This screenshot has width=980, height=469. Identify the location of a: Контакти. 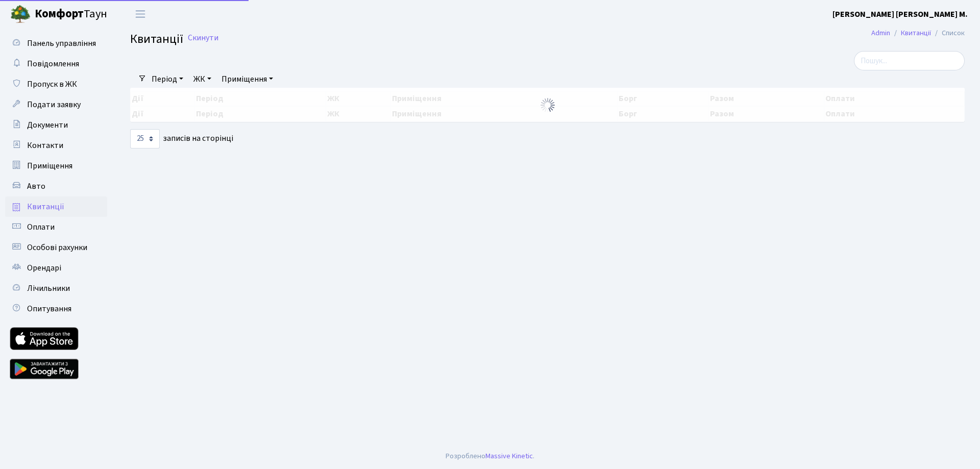
(56, 145).